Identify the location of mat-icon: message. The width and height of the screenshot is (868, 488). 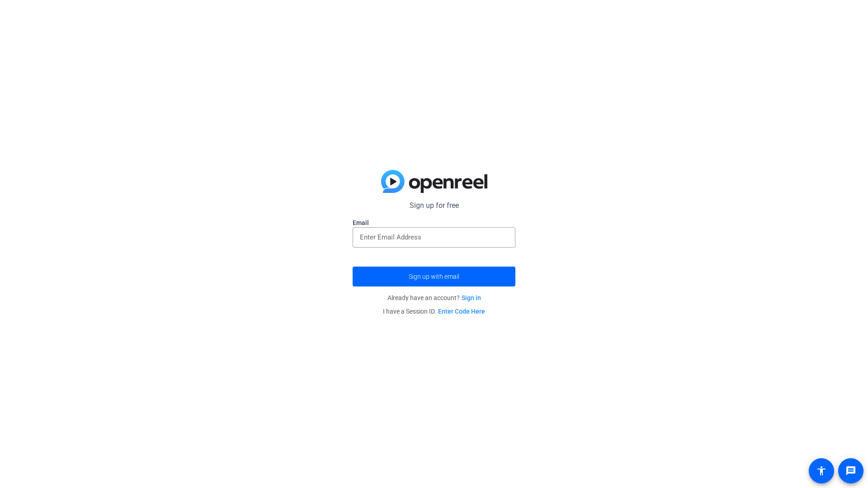
(850, 471).